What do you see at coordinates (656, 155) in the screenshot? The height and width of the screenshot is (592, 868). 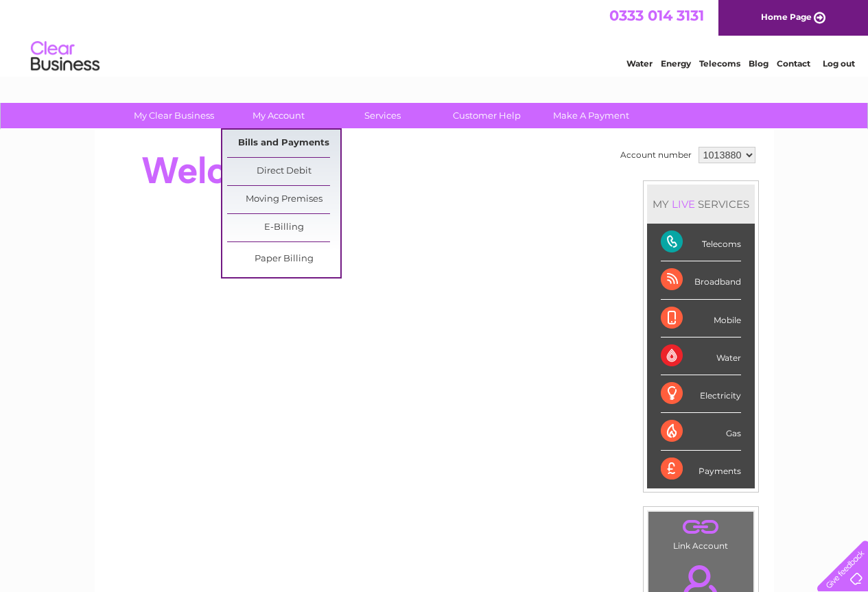 I see `td: Account number` at bounding box center [656, 155].